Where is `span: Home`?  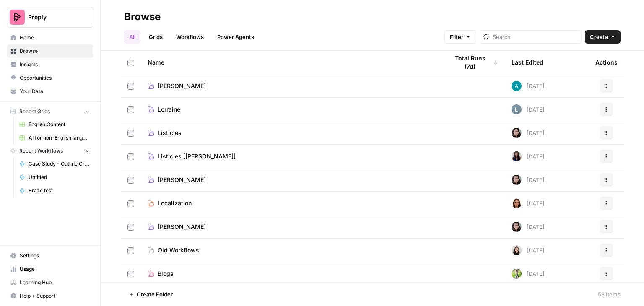
span: Home is located at coordinates (54, 38).